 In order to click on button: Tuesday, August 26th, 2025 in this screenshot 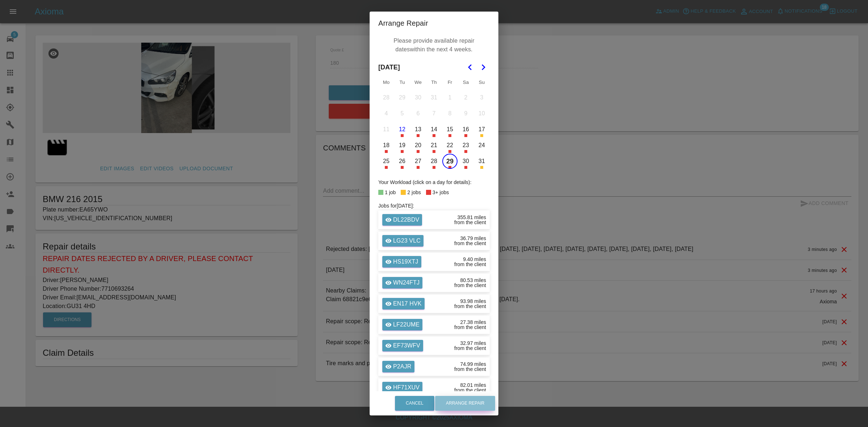, I will do `click(402, 161)`.